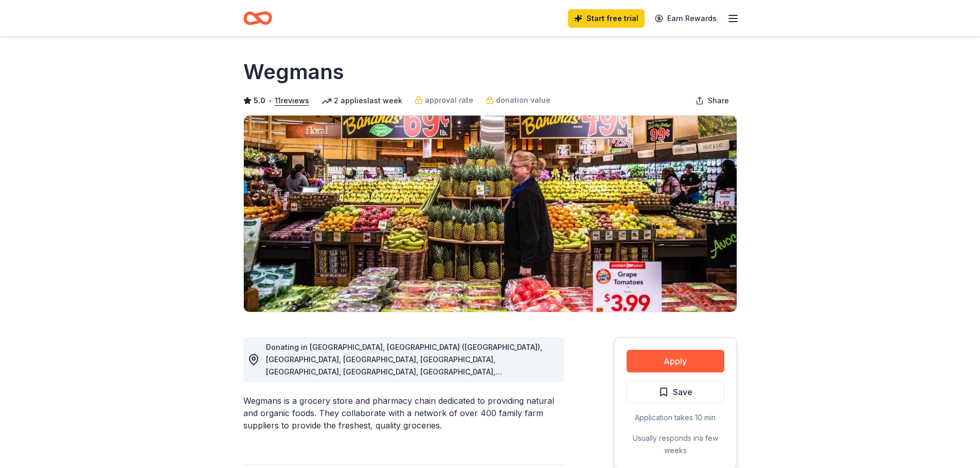  What do you see at coordinates (606, 19) in the screenshot?
I see `a: Start free trial` at bounding box center [606, 19].